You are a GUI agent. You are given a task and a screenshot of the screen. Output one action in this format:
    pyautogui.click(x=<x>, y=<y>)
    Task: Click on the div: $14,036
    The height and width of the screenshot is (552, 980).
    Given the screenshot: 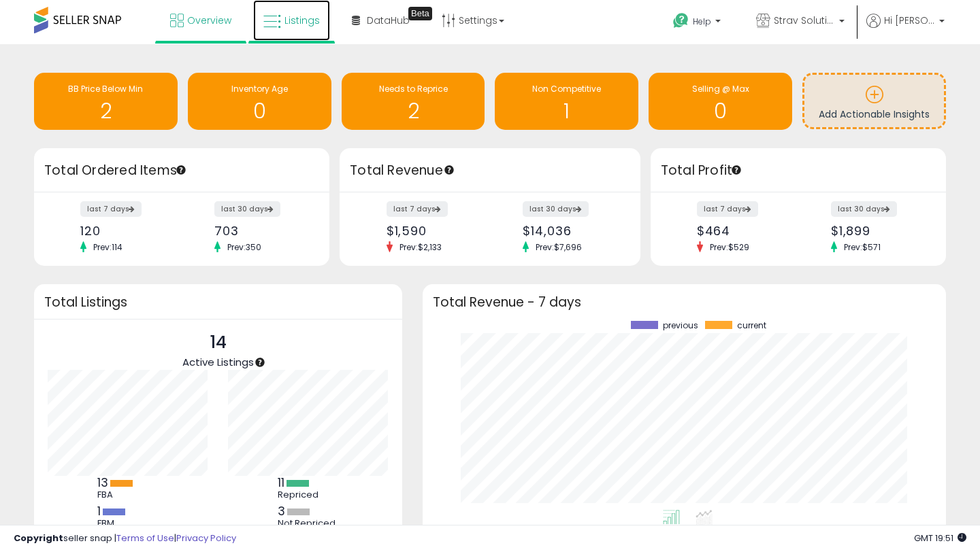 What is the action you would take?
    pyautogui.click(x=569, y=231)
    